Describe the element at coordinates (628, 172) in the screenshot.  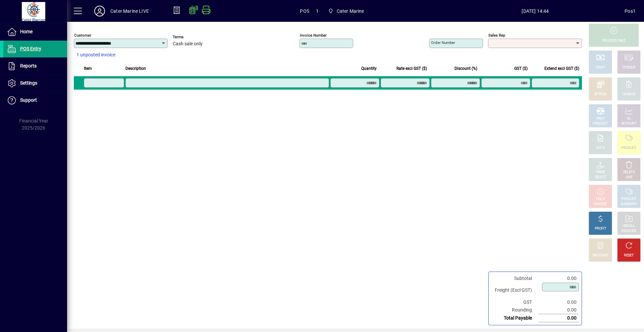
I see `div: DELETE` at that location.